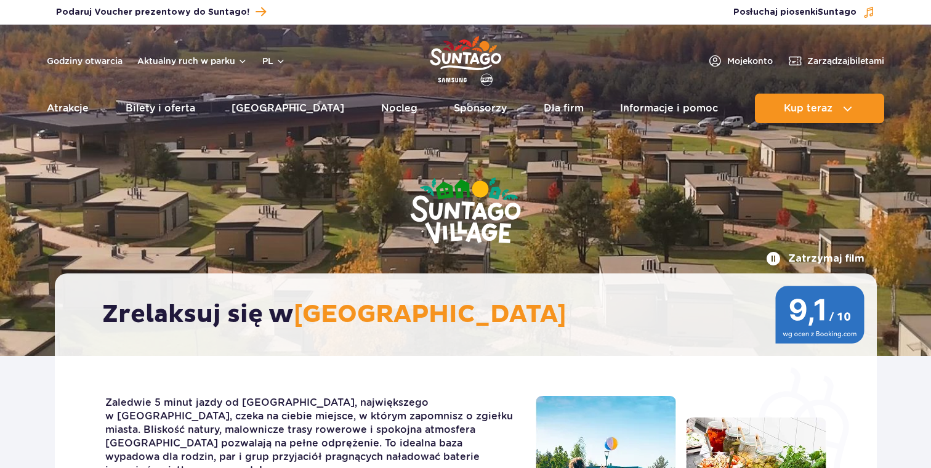 The height and width of the screenshot is (468, 931). What do you see at coordinates (740, 61) in the screenshot?
I see `a: Mojekonto` at bounding box center [740, 61].